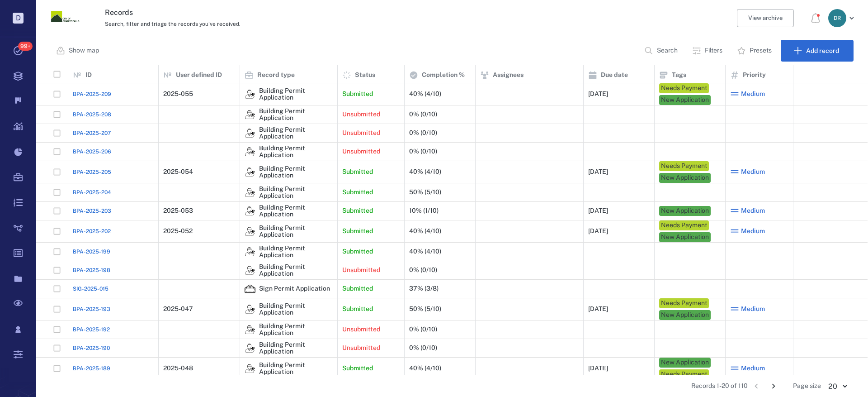 This screenshot has height=397, width=868. Describe the element at coordinates (765, 18) in the screenshot. I see `button: View archive` at that location.